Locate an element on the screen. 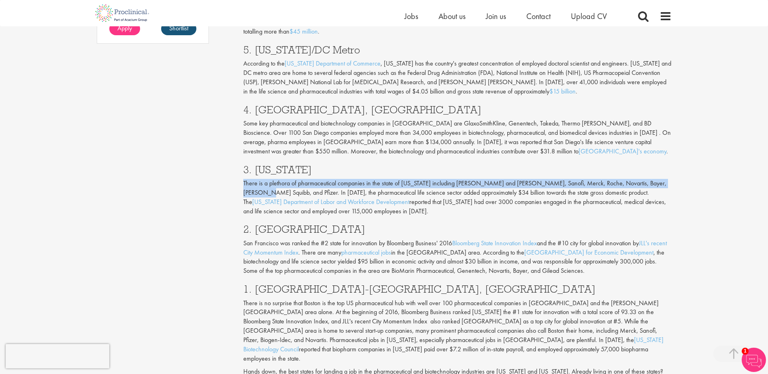  p: San Francisco was ranked the #2 state for innovation by Bloomberg Business' 2016 and the #10 city... is located at coordinates (457, 257).